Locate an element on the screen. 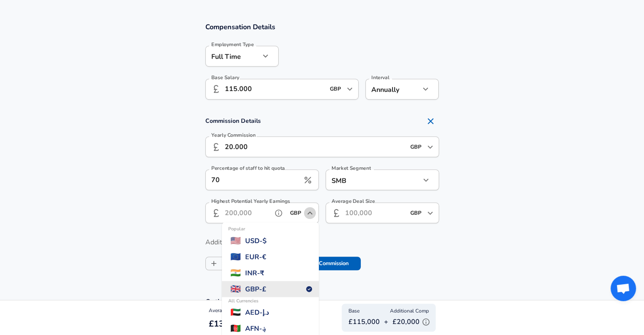 The image size is (644, 335). label: Base Salary is located at coordinates (225, 78).